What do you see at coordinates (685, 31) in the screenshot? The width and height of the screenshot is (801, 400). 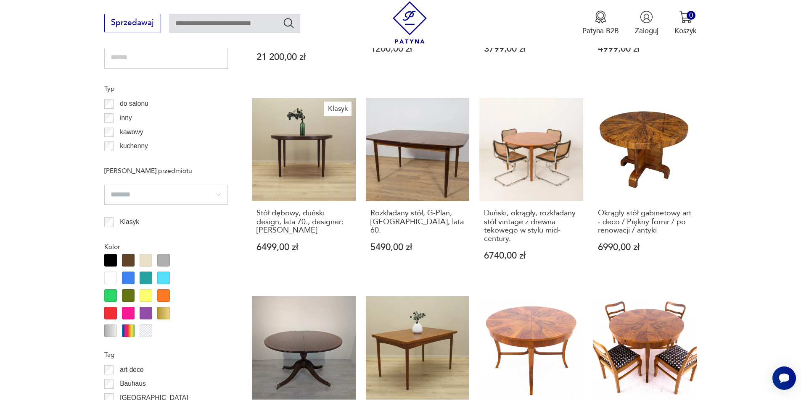 I see `p: Koszyk` at bounding box center [685, 31].